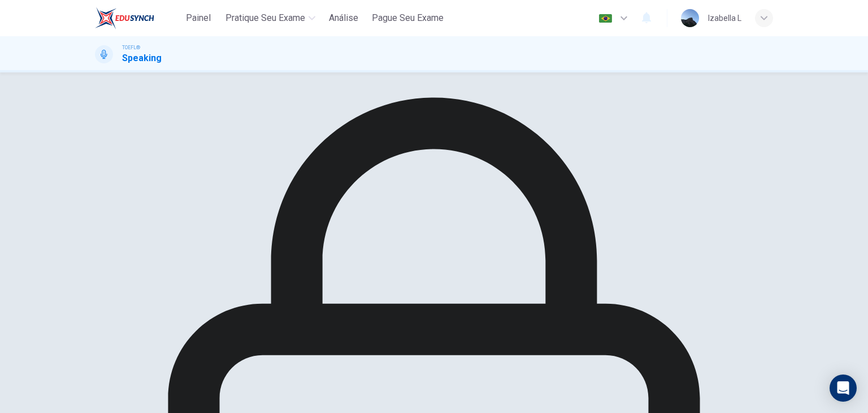 The height and width of the screenshot is (413, 868). Describe the element at coordinates (690, 18) in the screenshot. I see `img: Profile picture` at that location.